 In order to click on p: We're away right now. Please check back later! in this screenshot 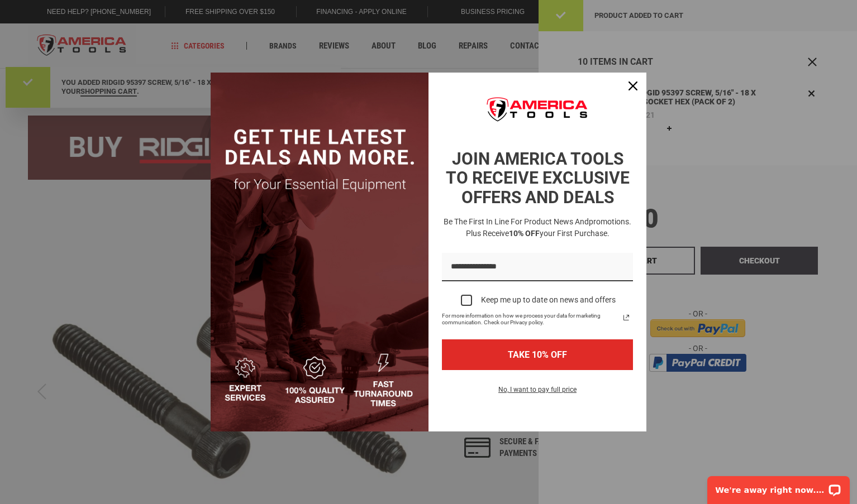, I will do `click(71, 21)`.